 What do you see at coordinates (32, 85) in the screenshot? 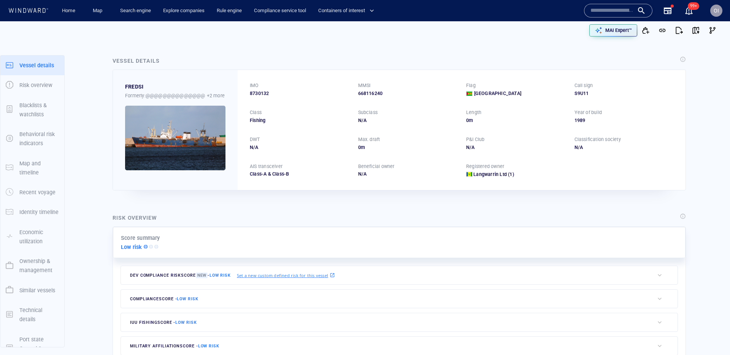
I see `button: Risk overview` at bounding box center [32, 85].